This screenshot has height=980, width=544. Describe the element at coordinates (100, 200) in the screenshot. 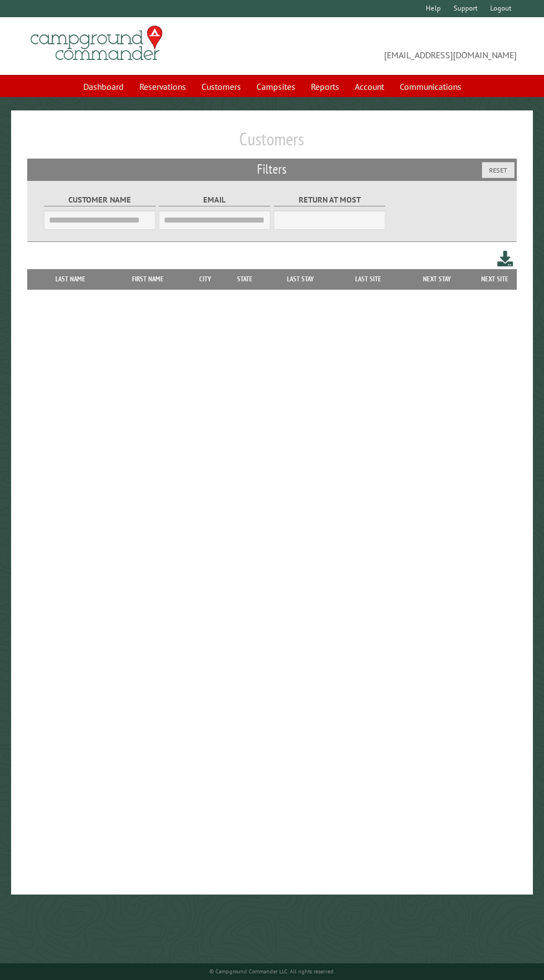

I see `label: Customer Name` at that location.